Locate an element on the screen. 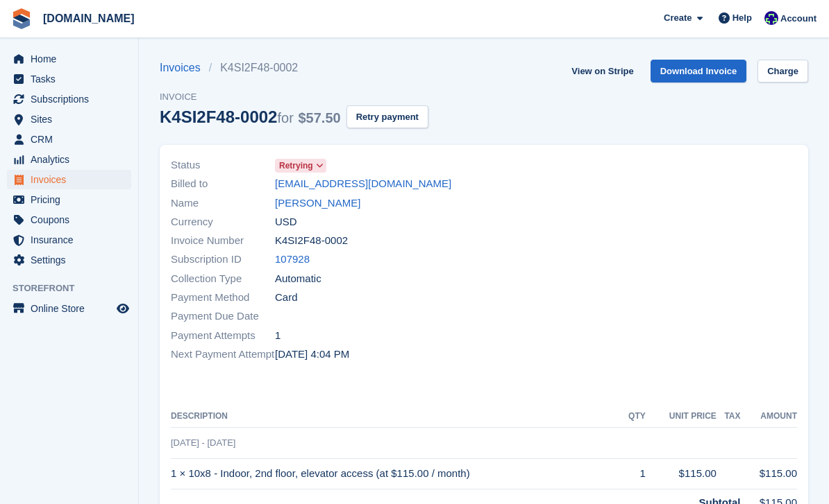 The width and height of the screenshot is (829, 504). a: Charge is located at coordinates (783, 70).